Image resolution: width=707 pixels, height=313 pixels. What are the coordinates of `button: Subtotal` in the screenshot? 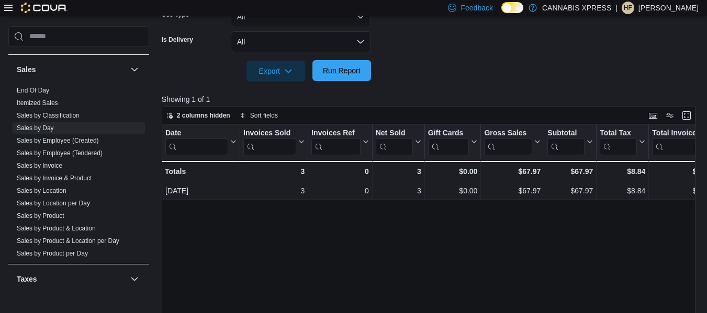 It's located at (570, 142).